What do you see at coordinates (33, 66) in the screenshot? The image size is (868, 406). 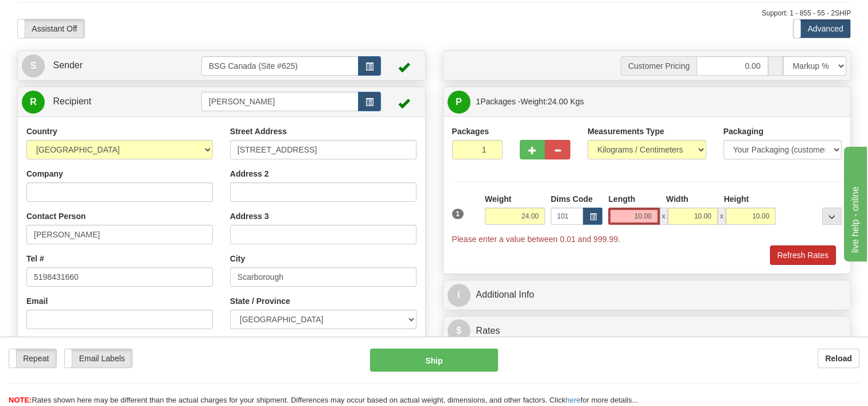 I see `span: S` at bounding box center [33, 66].